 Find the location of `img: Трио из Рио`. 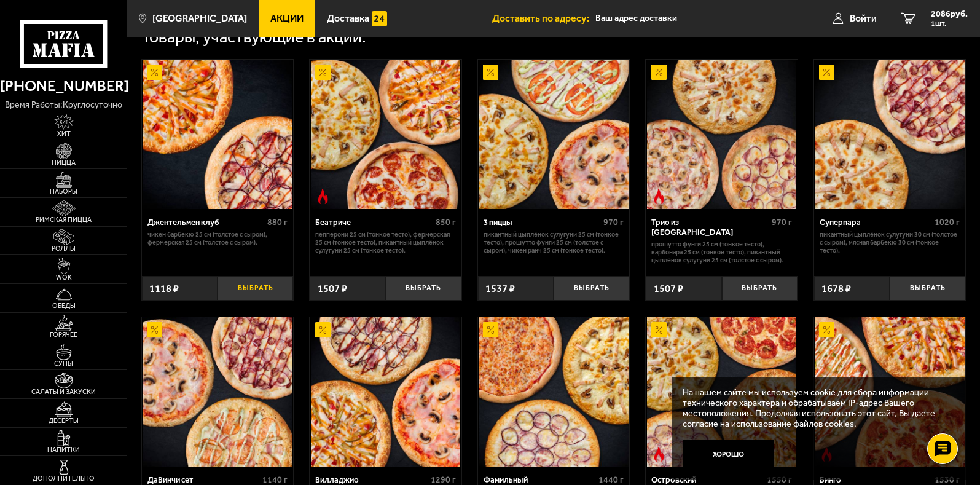

img: Трио из Рио is located at coordinates (721, 134).